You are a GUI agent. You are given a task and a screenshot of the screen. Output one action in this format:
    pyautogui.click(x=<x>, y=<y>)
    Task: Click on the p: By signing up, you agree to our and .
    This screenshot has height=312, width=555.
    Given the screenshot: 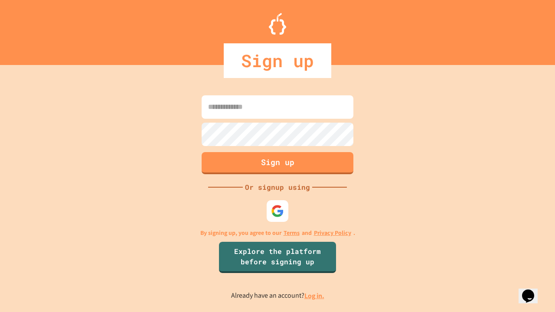 What is the action you would take?
    pyautogui.click(x=278, y=233)
    